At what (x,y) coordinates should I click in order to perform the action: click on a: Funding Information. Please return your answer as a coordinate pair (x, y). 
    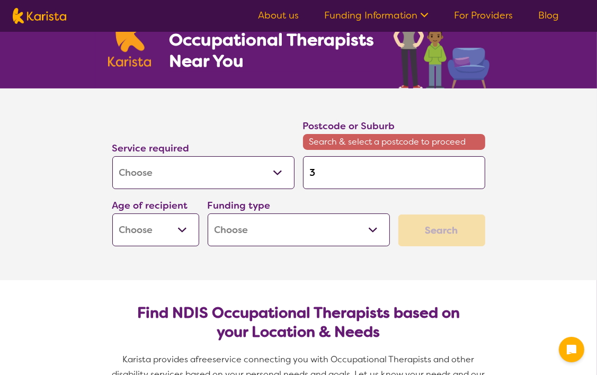
    Looking at the image, I should click on (376, 15).